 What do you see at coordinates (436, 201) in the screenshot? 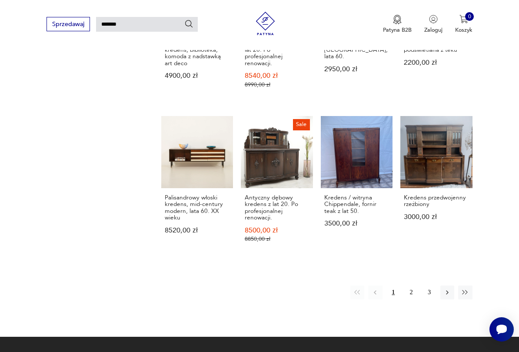
I see `h3: Kredens przedwojenny rzeźbiony` at bounding box center [436, 201].